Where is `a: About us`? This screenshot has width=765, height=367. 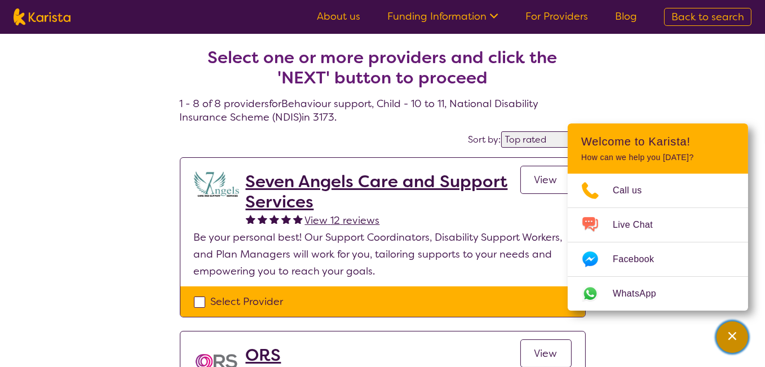
a: About us is located at coordinates (338, 16).